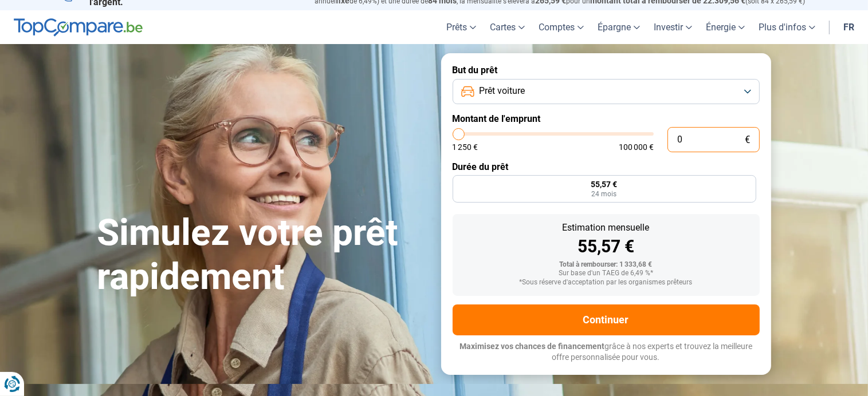 Image resolution: width=868 pixels, height=396 pixels. Describe the element at coordinates (561, 27) in the screenshot. I see `a: Comptes` at that location.